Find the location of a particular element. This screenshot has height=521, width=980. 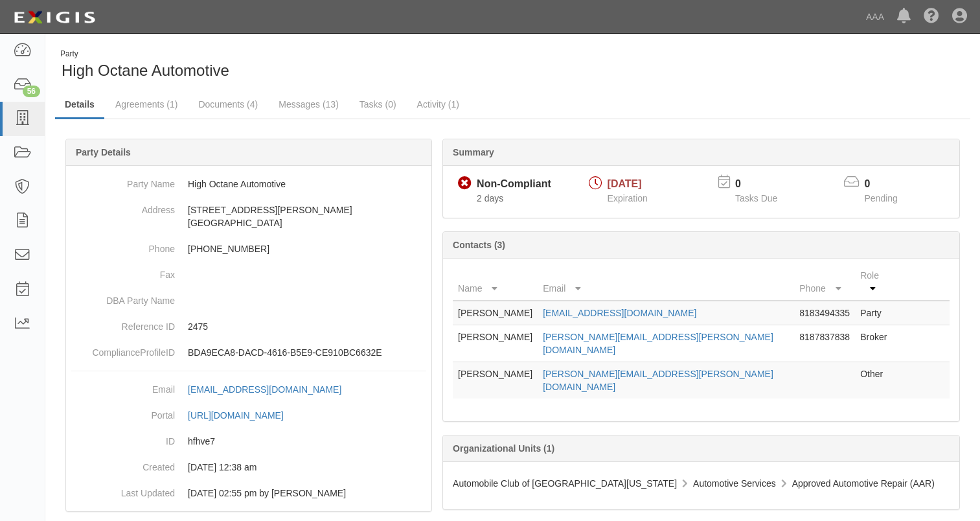

a: Agreements (1) is located at coordinates (146, 104).